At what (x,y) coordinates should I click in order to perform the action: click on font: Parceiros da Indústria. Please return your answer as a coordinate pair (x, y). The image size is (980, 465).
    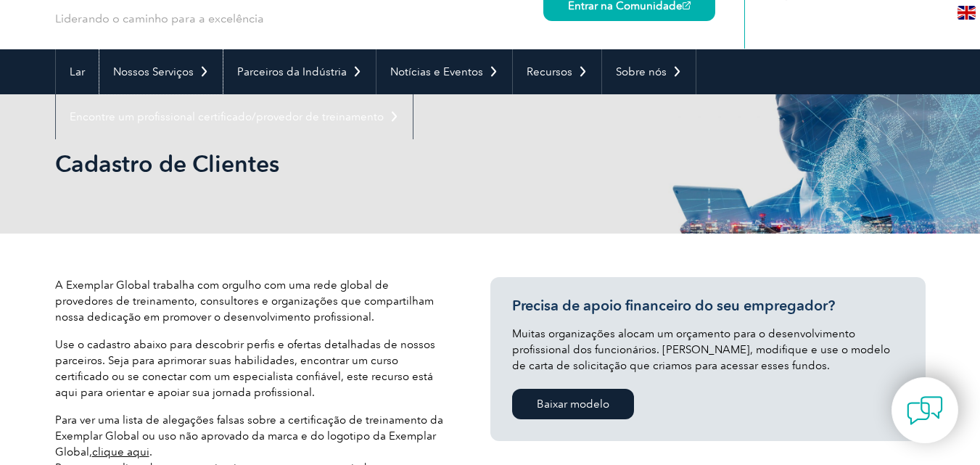
    Looking at the image, I should click on (292, 72).